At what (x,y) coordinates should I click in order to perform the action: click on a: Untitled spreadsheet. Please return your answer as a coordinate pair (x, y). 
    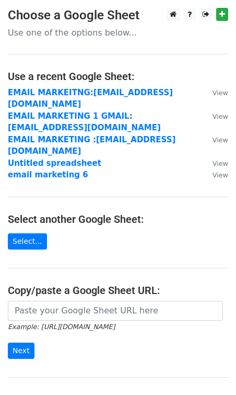
    Looking at the image, I should click on (54, 163).